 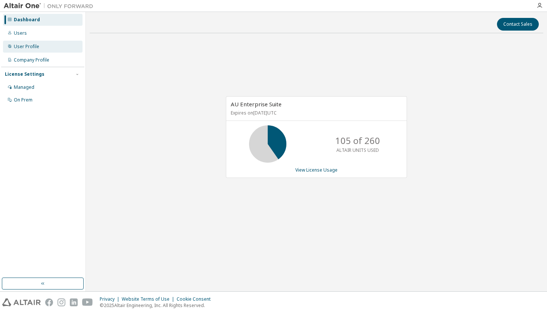 I want to click on img: facebook.svg, so click(x=49, y=302).